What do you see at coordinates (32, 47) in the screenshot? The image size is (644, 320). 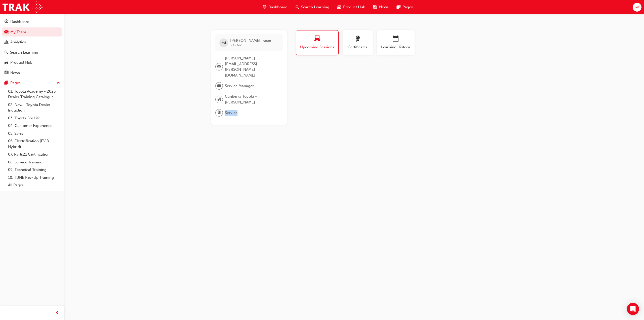 I see `button: DashboardMy TeamAnalyticsSearch LearningProduct HubNews` at bounding box center [32, 47].